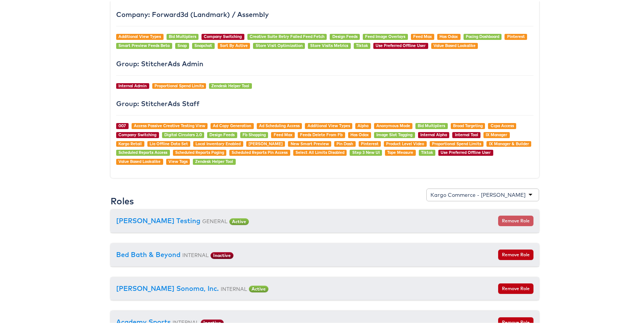 The height and width of the screenshot is (324, 644). I want to click on a: Internal Admin, so click(132, 84).